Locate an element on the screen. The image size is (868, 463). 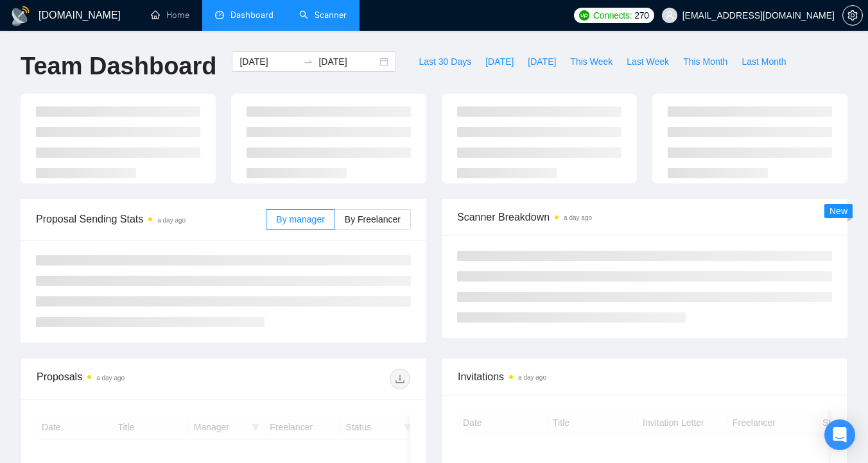
span: Dashboard is located at coordinates (252, 15).